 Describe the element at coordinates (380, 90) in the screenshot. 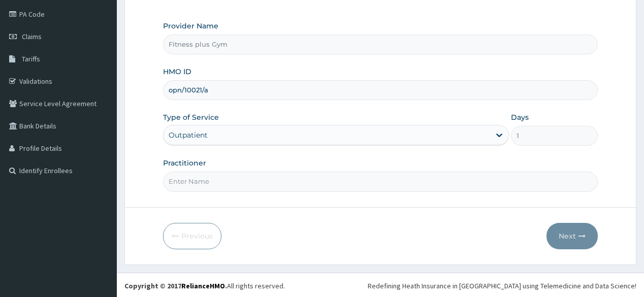

I see `input: Enter HMO ID` at that location.